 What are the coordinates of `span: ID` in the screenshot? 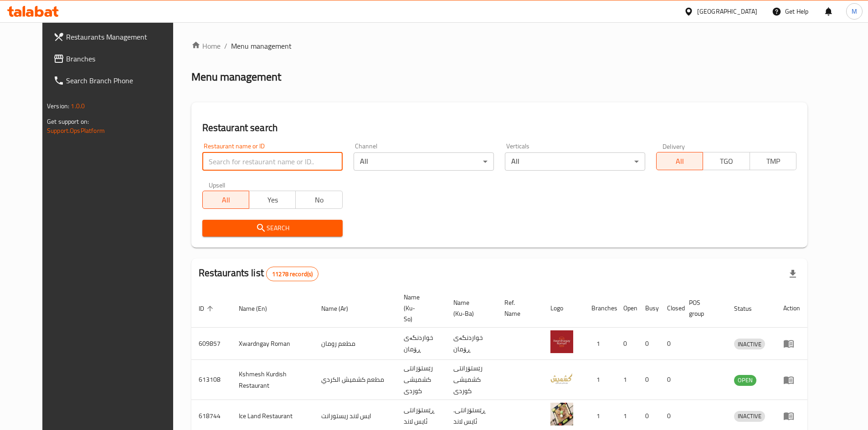 It's located at (208, 309).